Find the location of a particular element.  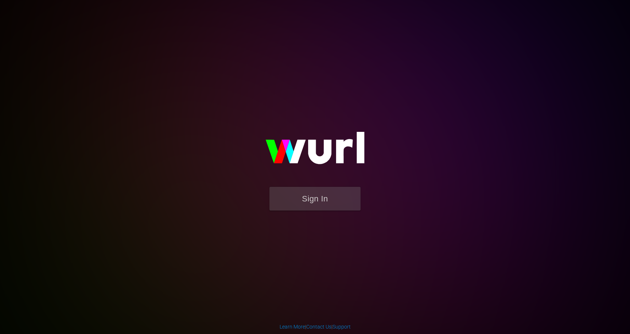

a: Support is located at coordinates (341, 327).